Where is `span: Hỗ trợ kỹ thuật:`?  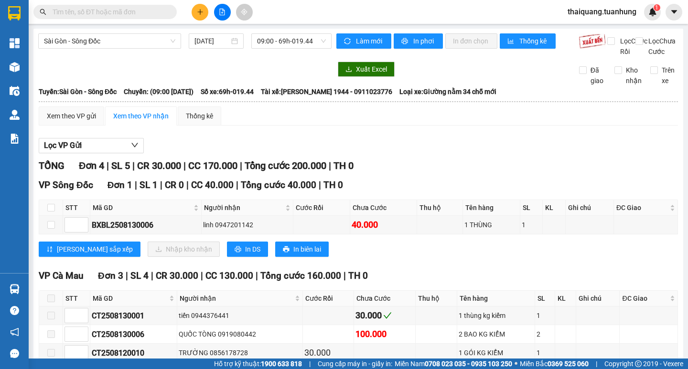
span: Hỗ trợ kỹ thuật: is located at coordinates (258, 364).